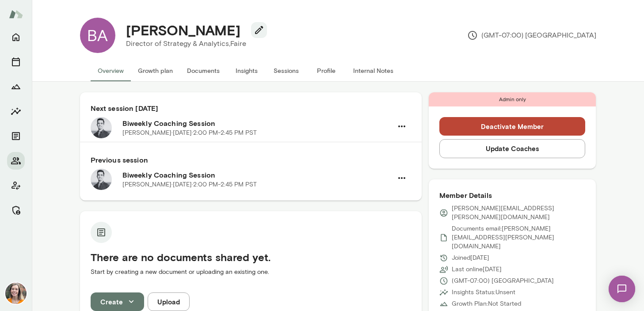 This screenshot has width=644, height=311. What do you see at coordinates (16, 210) in the screenshot?
I see `button: Manage` at bounding box center [16, 210].